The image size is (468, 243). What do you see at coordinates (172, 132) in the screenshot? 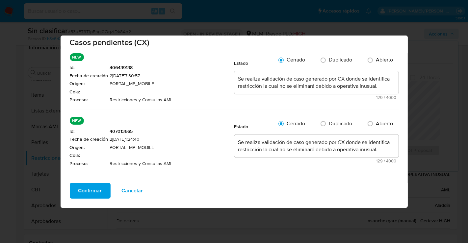
I see `span: 407013665` at bounding box center [172, 132].